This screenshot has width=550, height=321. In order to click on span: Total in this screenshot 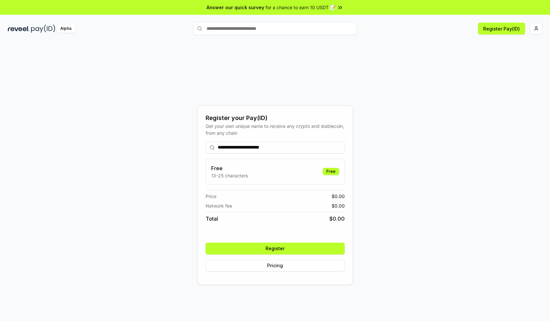, I will do `click(212, 218)`.